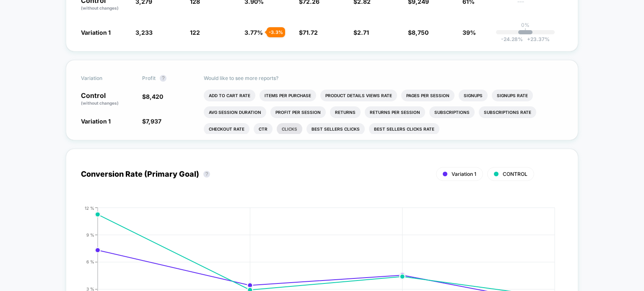 The height and width of the screenshot is (291, 644). I want to click on li: Best Sellers clicks, so click(335, 129).